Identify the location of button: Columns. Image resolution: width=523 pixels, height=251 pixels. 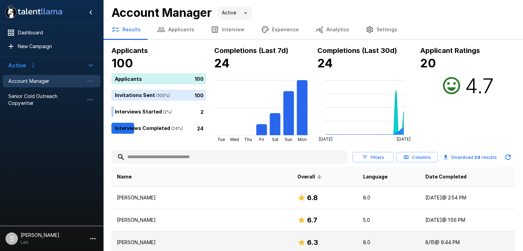
(417, 157).